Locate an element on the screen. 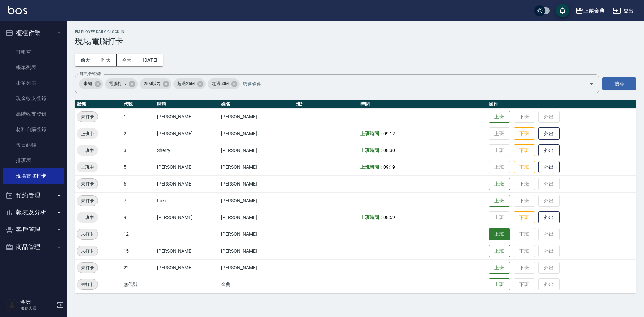 Image resolution: width=644 pixels, height=317 pixels. button: 櫃檯作業 is located at coordinates (34, 33).